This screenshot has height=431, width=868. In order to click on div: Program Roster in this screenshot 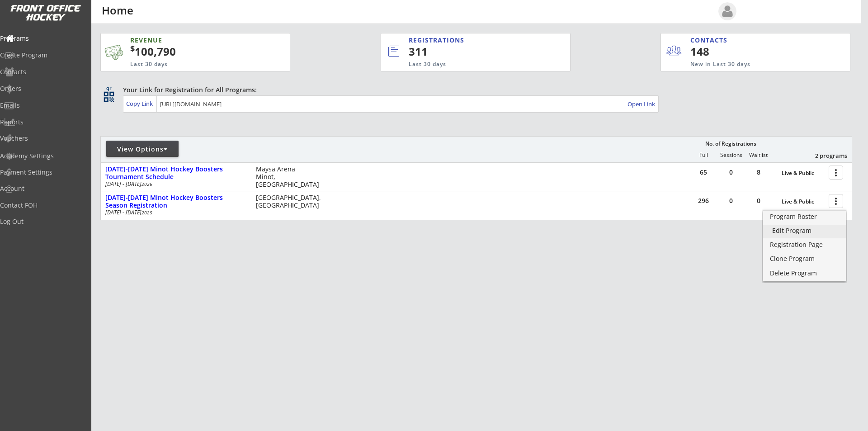, I will do `click(804, 216)`.